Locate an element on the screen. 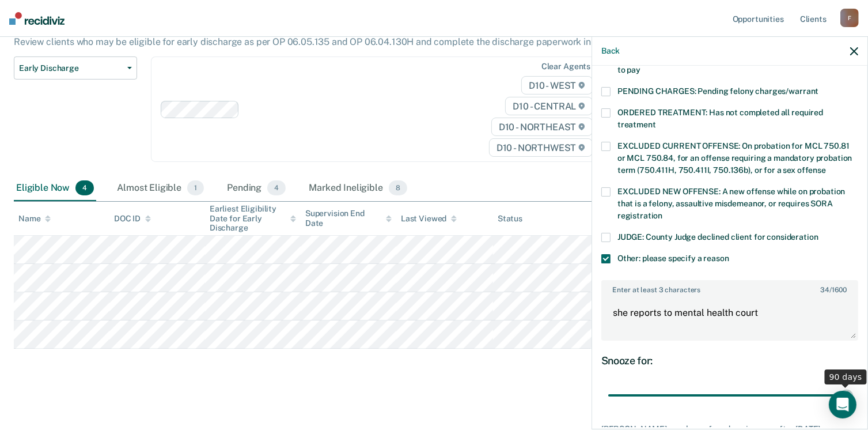  div: Snooze for: is located at coordinates (730, 361).